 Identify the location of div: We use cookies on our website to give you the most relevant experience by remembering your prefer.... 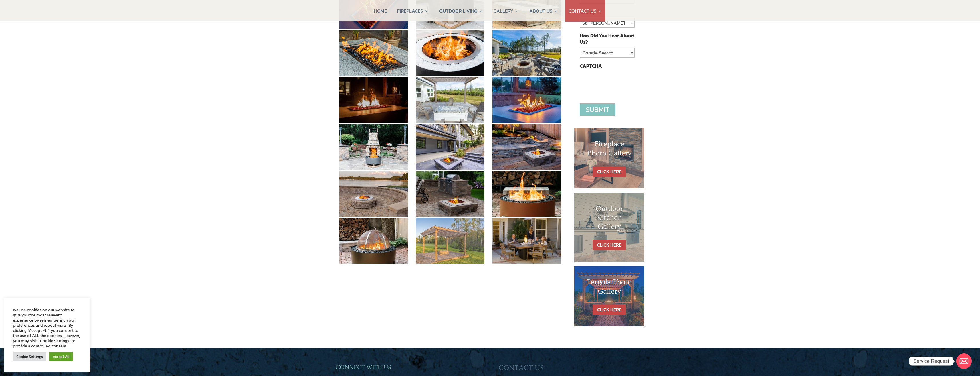
(48, 328).